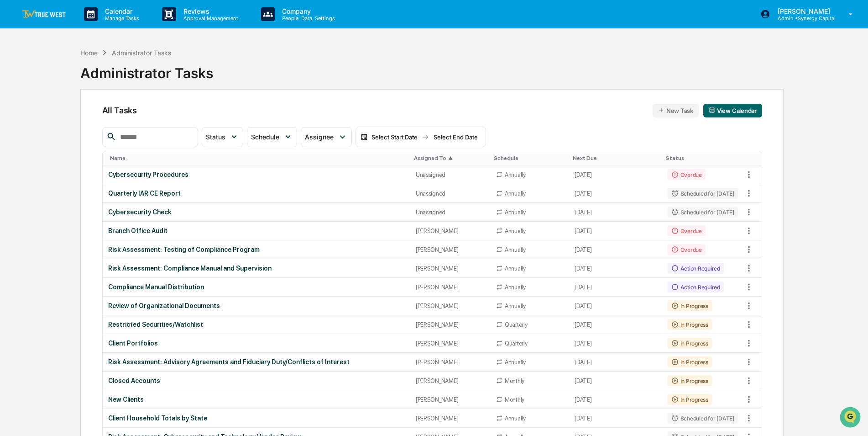 The image size is (868, 436). What do you see at coordinates (11, 11) in the screenshot?
I see `button: Open customer support` at bounding box center [11, 11].